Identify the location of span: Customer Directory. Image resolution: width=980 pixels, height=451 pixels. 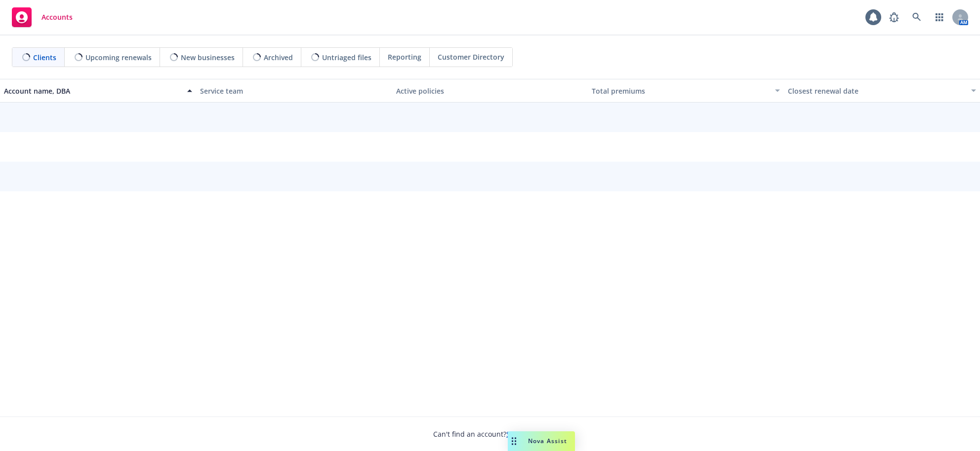
(471, 57).